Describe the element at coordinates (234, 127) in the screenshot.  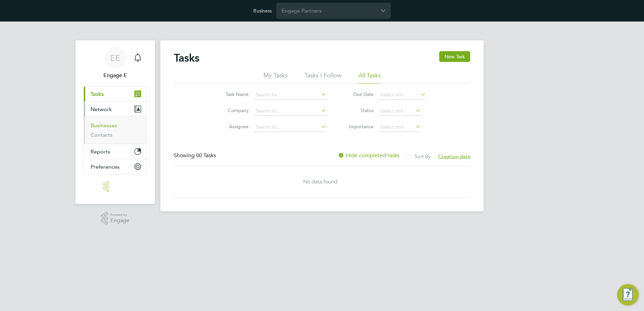
I see `label: Assignee` at that location.